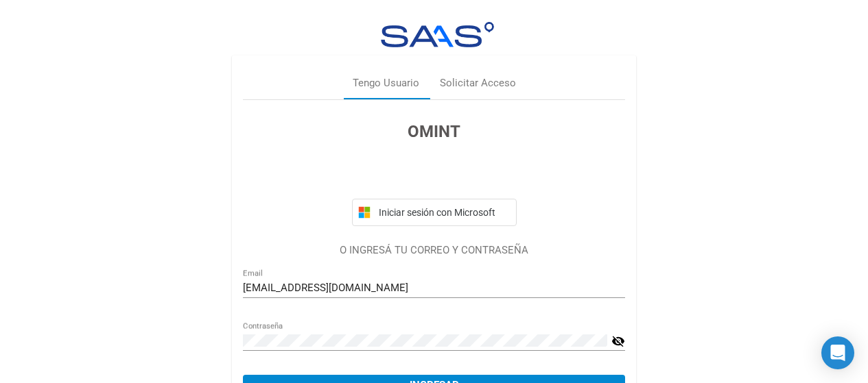 The image size is (868, 383). Describe the element at coordinates (443, 213) in the screenshot. I see `span: Iniciar sesión con Microsoft` at that location.